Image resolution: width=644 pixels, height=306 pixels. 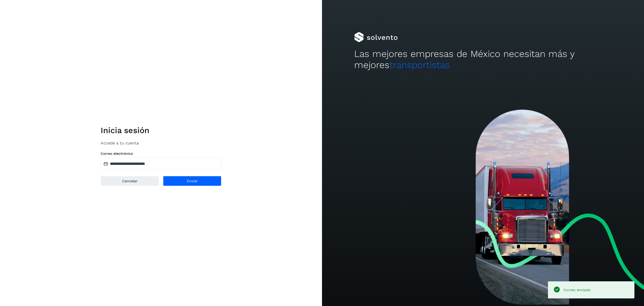 What do you see at coordinates (483, 60) in the screenshot?
I see `h2: Las mejores empresas de México necesitan más y mejores` at bounding box center [483, 60].